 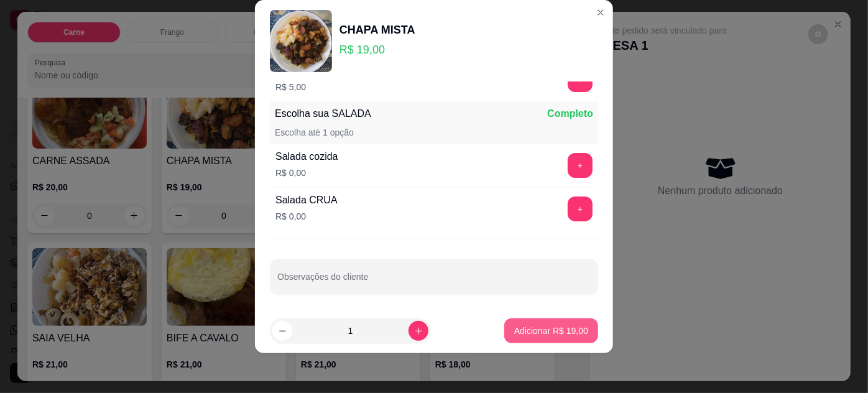 What do you see at coordinates (337, 87) in the screenshot?
I see `p: R$ 5,00` at bounding box center [337, 87].